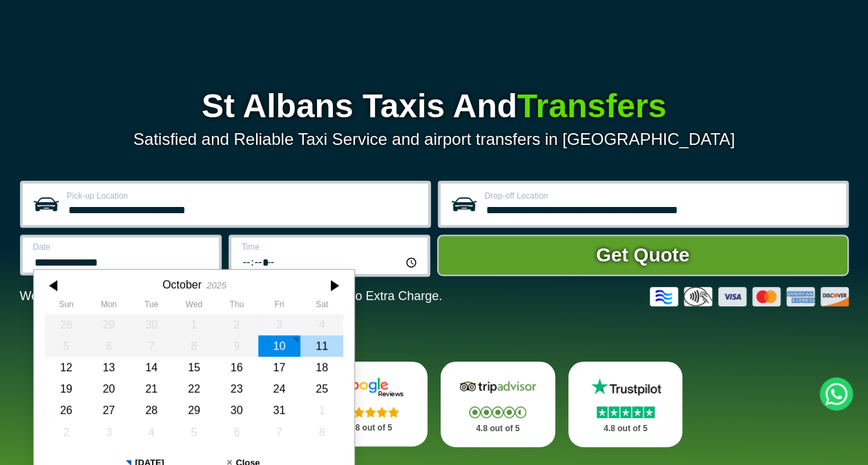  Describe the element at coordinates (151, 410) in the screenshot. I see `div: 28 October 2025` at that location.